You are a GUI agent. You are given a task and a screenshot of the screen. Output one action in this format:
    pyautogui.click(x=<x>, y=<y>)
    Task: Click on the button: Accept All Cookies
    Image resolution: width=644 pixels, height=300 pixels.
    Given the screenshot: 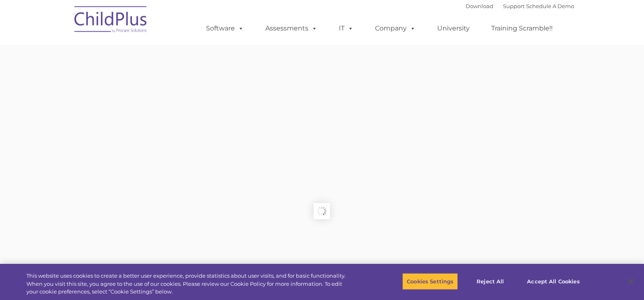 What is the action you would take?
    pyautogui.click(x=553, y=281)
    